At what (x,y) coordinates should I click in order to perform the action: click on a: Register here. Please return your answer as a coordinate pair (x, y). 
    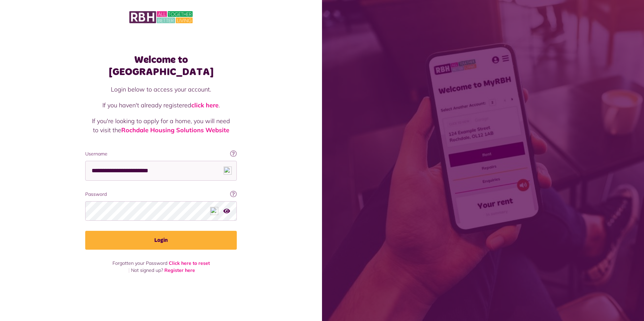
    Looking at the image, I should click on (179, 270).